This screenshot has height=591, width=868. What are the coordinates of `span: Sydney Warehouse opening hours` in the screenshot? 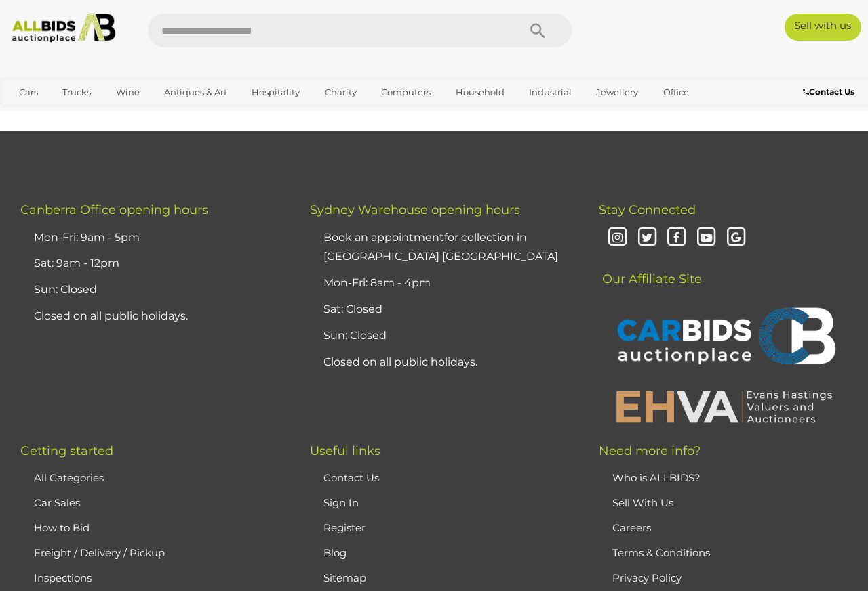 It's located at (415, 210).